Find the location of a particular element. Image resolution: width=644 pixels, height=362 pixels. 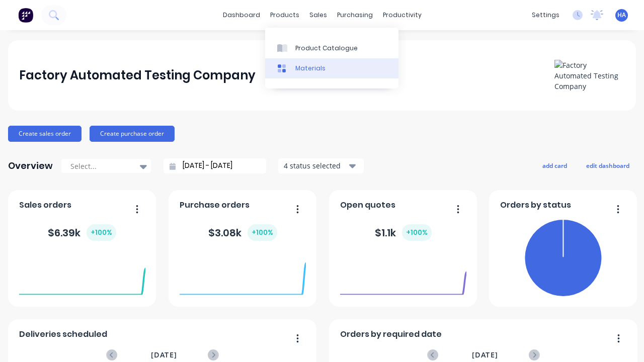

div: purchasing is located at coordinates (355, 15).